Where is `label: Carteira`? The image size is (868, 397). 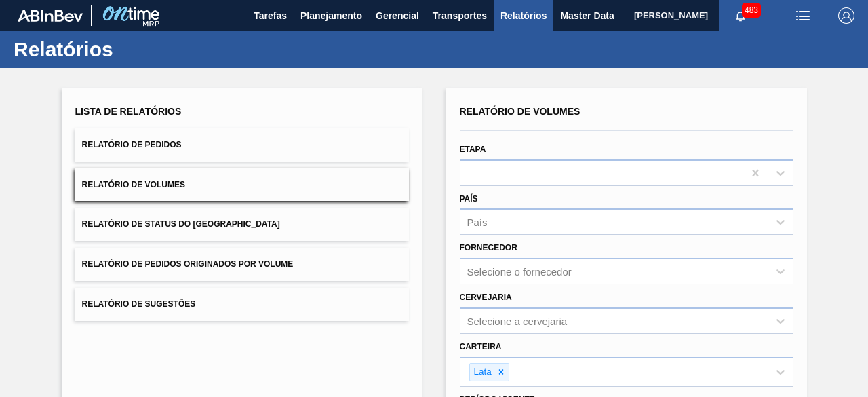
label: Carteira is located at coordinates (480, 346).